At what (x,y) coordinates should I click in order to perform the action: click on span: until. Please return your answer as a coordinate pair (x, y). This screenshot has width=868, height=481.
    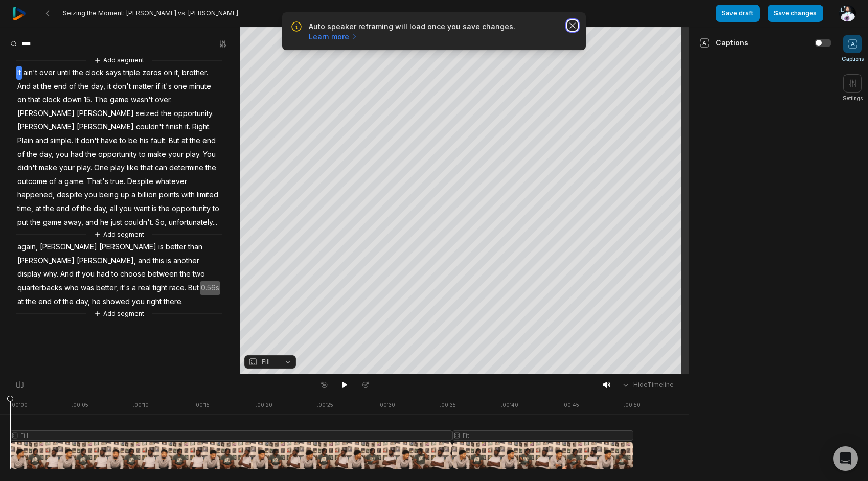
    Looking at the image, I should click on (64, 72).